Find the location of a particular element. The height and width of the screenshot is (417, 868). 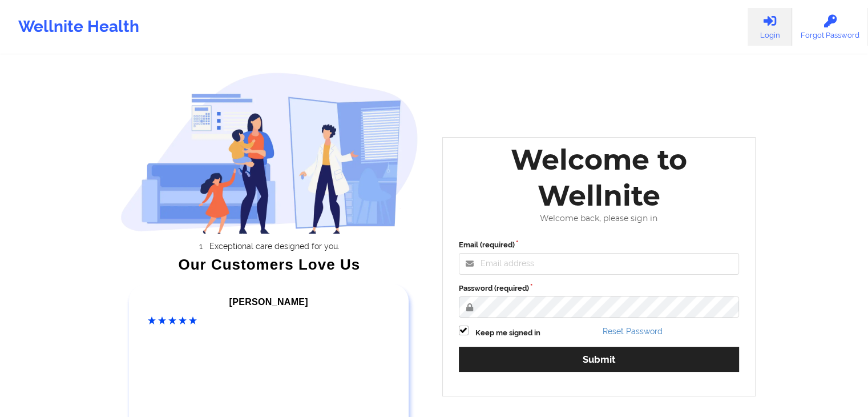

li: Exceptional care designed for you. is located at coordinates (275, 246).